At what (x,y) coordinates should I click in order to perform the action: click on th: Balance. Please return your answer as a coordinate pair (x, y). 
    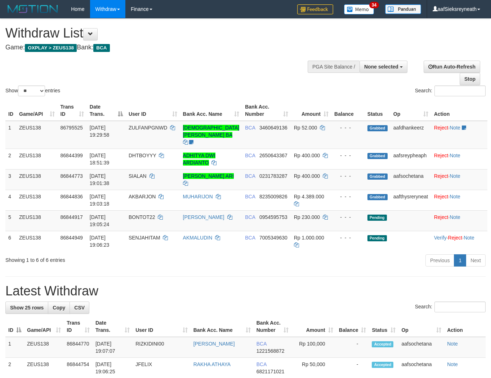
    Looking at the image, I should click on (348, 110).